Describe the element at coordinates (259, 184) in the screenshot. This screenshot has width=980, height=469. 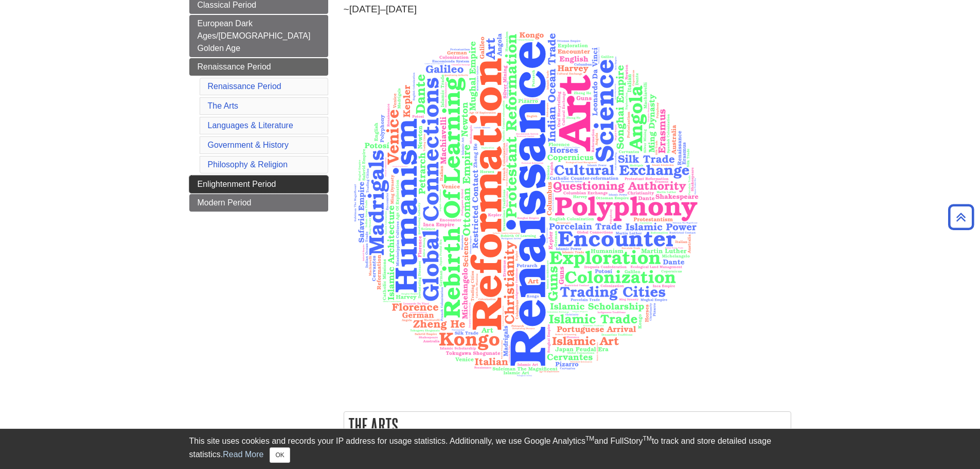
I see `a: Enlightenment Period` at that location.